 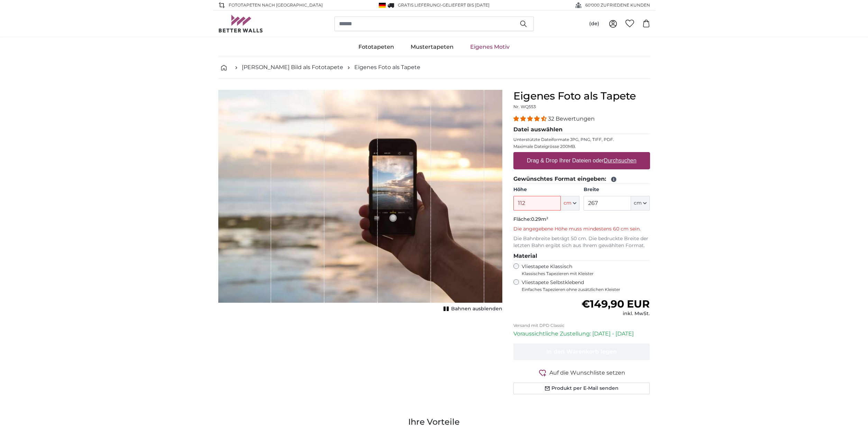 I want to click on a: Deutschland, so click(x=382, y=5).